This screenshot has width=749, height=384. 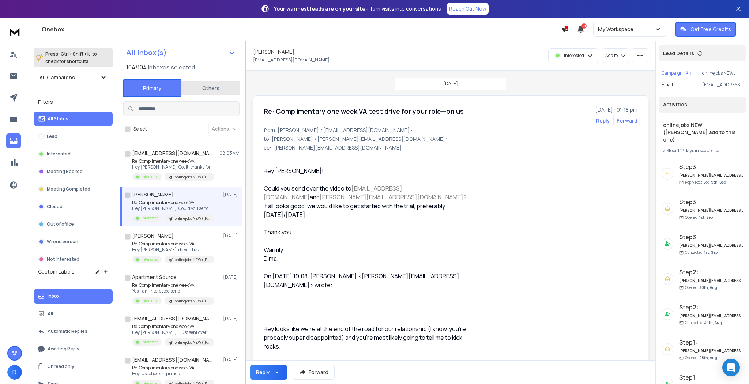 What do you see at coordinates (73, 349) in the screenshot?
I see `button: Awaiting Reply` at bounding box center [73, 349].